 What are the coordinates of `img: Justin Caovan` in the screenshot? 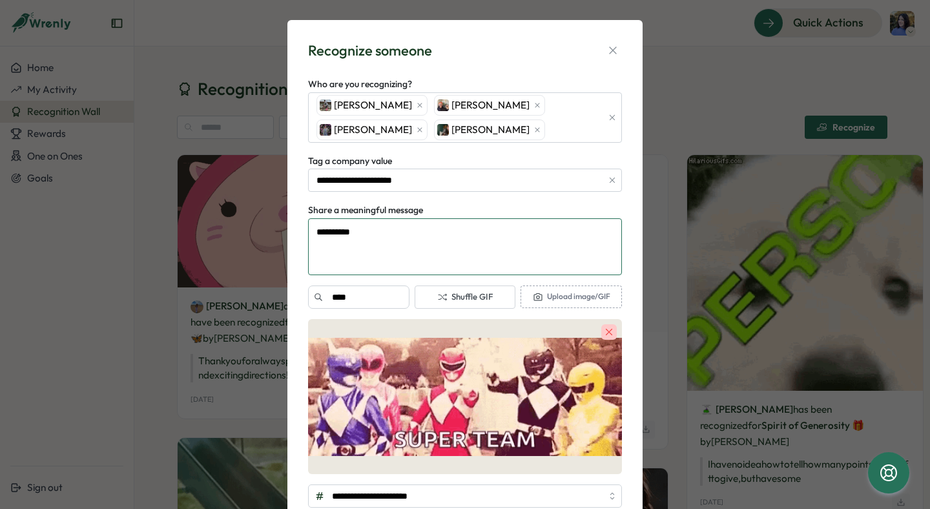 It's located at (443, 130).